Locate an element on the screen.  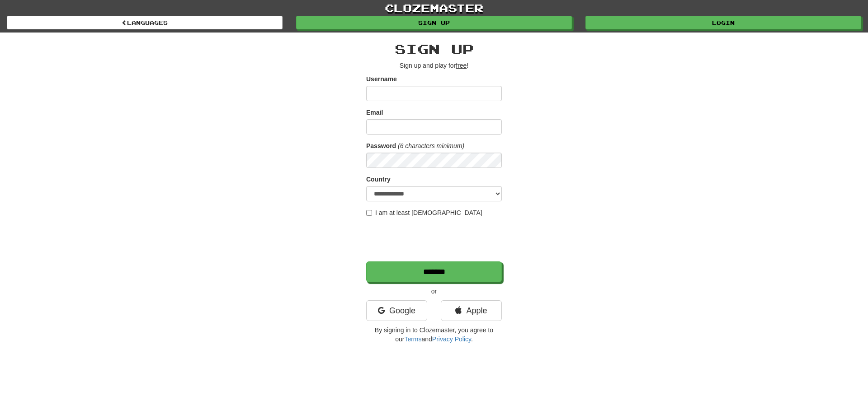
label: Email is located at coordinates (374, 113).